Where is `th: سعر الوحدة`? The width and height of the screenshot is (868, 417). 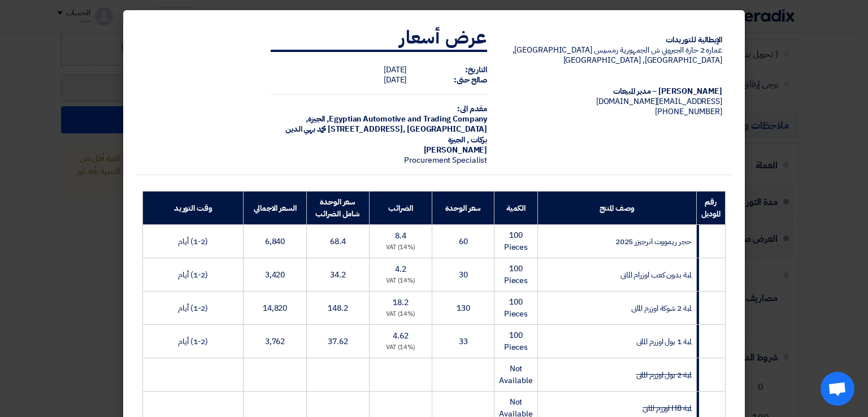
th: سعر الوحدة is located at coordinates (464, 208).